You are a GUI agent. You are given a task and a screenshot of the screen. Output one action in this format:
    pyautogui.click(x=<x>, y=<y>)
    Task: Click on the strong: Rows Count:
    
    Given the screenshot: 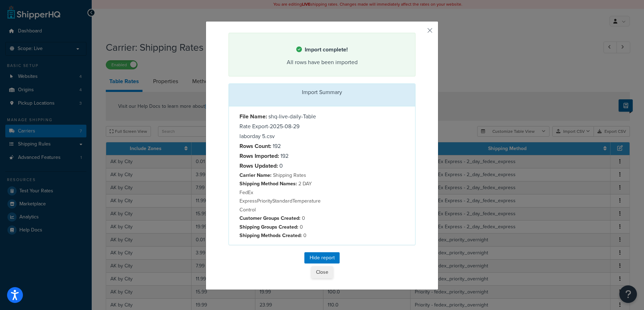 What is the action you would take?
    pyautogui.click(x=255, y=146)
    